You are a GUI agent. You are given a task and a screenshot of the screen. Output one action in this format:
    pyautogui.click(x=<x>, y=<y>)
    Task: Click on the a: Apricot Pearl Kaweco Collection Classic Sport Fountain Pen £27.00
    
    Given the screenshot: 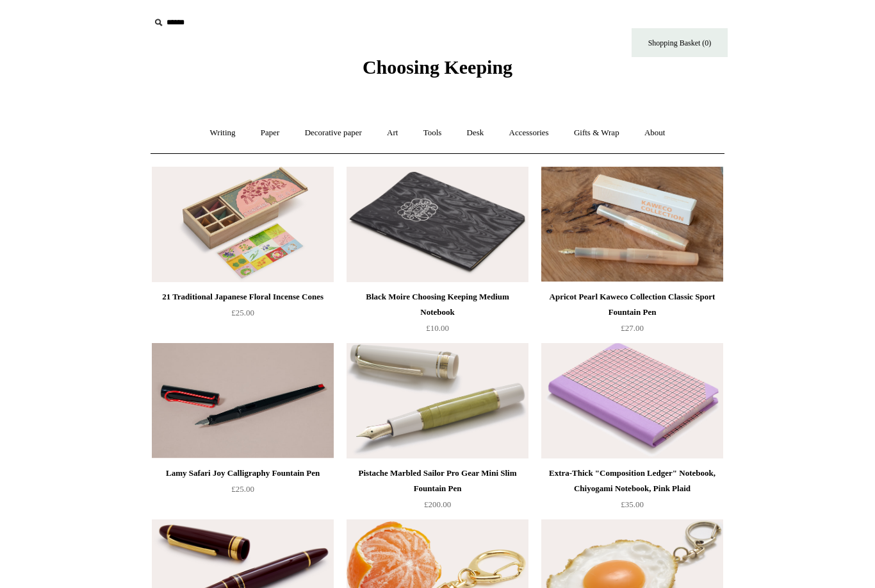 What is the action you would take?
    pyautogui.click(x=632, y=315)
    